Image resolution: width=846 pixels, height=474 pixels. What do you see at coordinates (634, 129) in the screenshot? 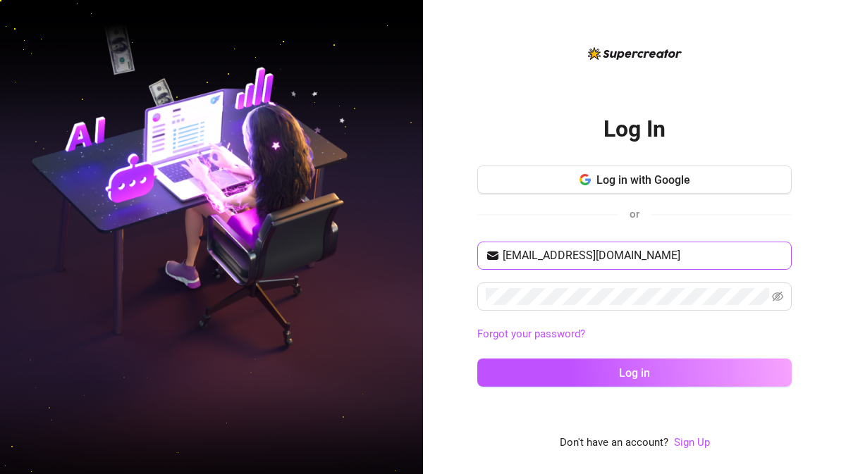
I see `h2: Log In` at bounding box center [634, 129].